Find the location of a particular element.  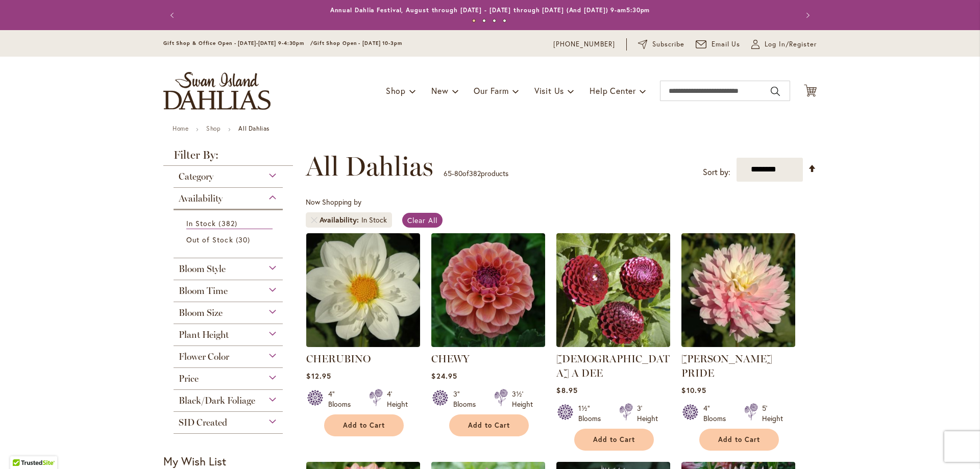

a: Shop is located at coordinates (213, 128).